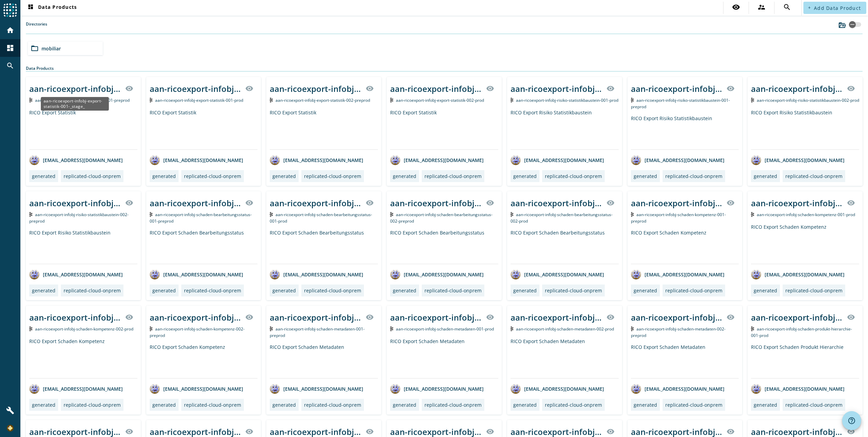 This screenshot has height=437, width=868. What do you see at coordinates (562, 218) in the screenshot?
I see `span: Kafka Topic: aan-ricoexport-infobj-schaden-bearbeitungsstatus-002-prod` at bounding box center [562, 218].